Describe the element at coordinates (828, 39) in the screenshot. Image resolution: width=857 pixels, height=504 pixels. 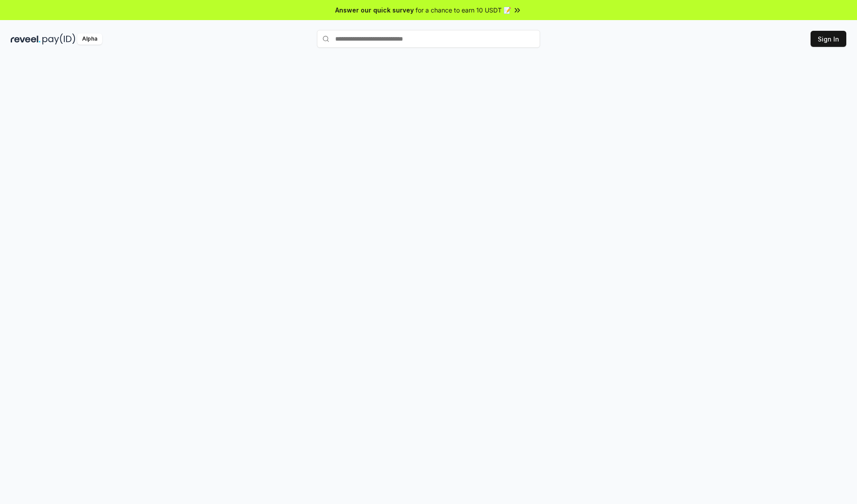
I see `button: Sign In` at that location.